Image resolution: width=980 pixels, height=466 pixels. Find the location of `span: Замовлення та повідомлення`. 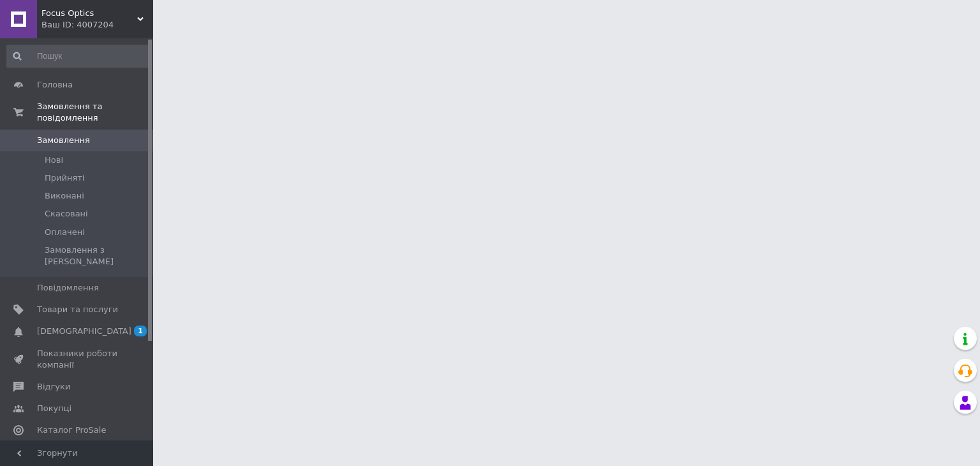

span: Замовлення та повідомлення is located at coordinates (95, 112).